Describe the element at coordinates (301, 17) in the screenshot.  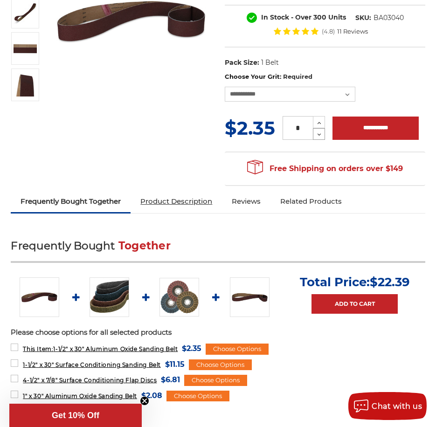
I see `span: - Over` at that location.